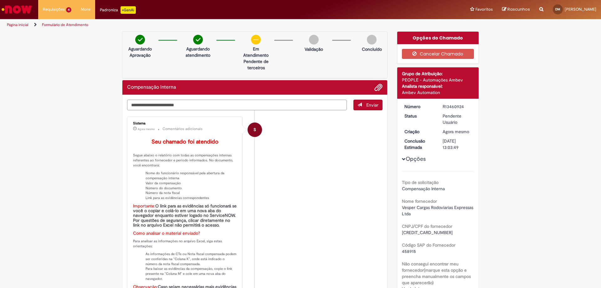  I want to click on img: circle-minus.png, so click(256, 39).